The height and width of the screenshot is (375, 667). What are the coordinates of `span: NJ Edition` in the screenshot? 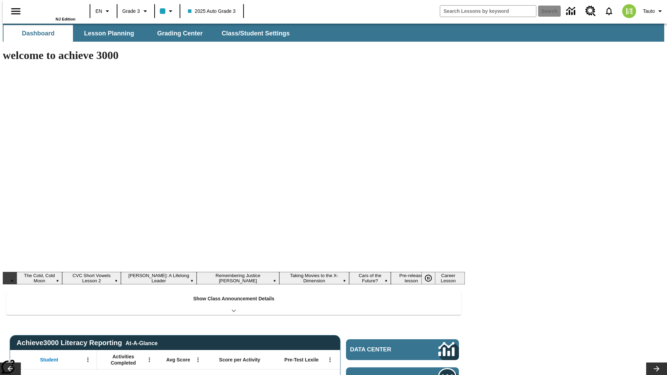 It's located at (65, 19).